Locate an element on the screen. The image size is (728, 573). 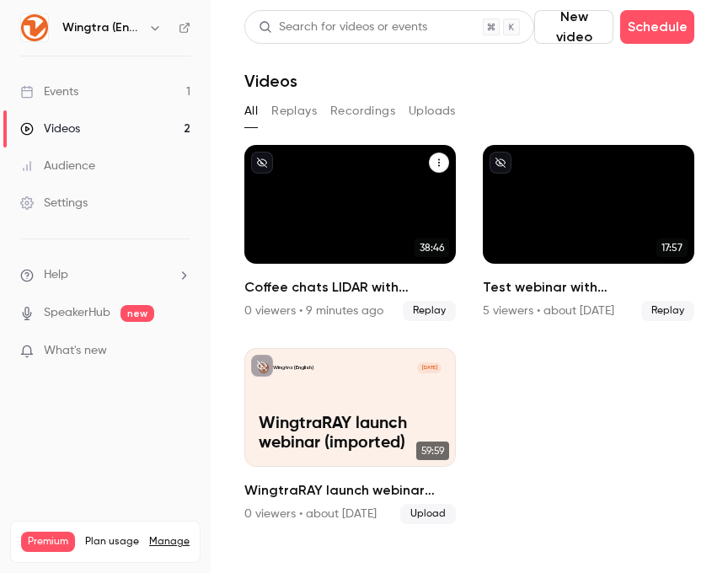
a: SpeakerHub is located at coordinates (77, 312).